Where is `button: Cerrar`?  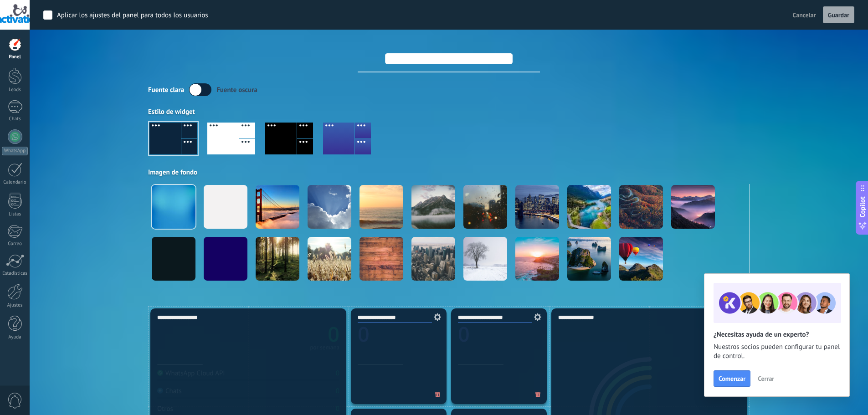
button: Cerrar is located at coordinates (766, 379).